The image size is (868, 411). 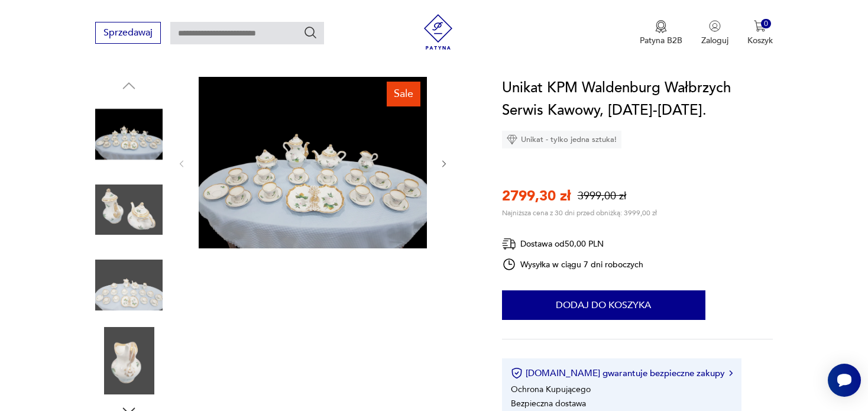 I want to click on img: Ikona certyfikatu, so click(x=516, y=373).